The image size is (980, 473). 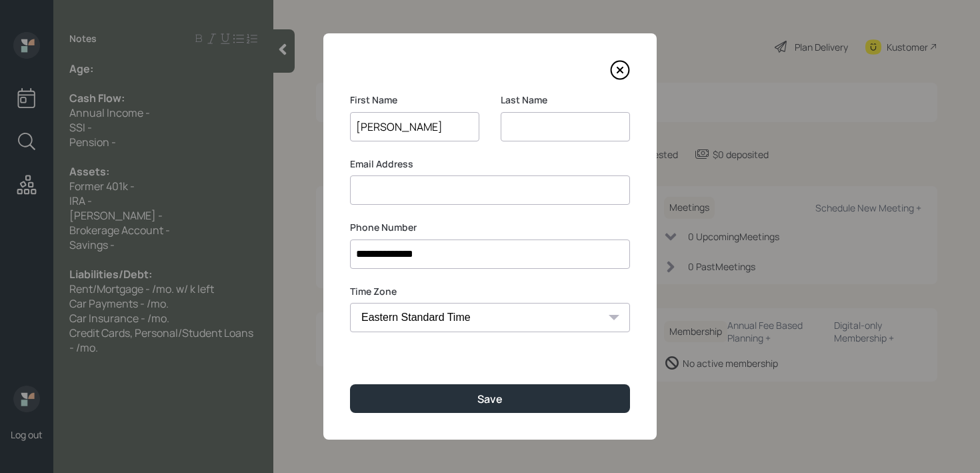 I want to click on label: Phone Number, so click(x=490, y=228).